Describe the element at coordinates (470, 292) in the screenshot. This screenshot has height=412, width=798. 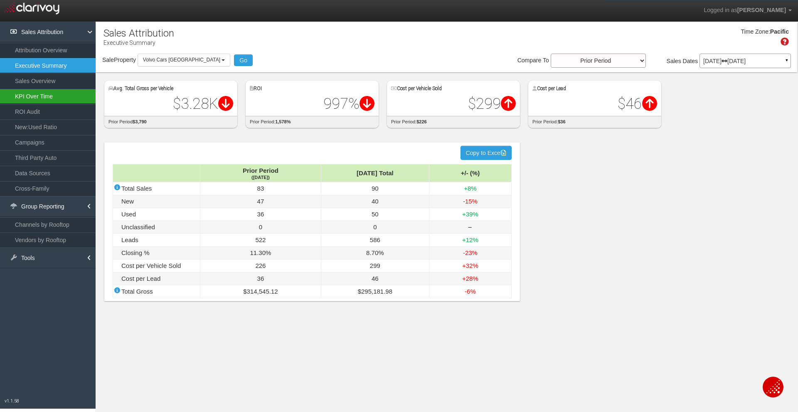
I see `td: -6%` at that location.